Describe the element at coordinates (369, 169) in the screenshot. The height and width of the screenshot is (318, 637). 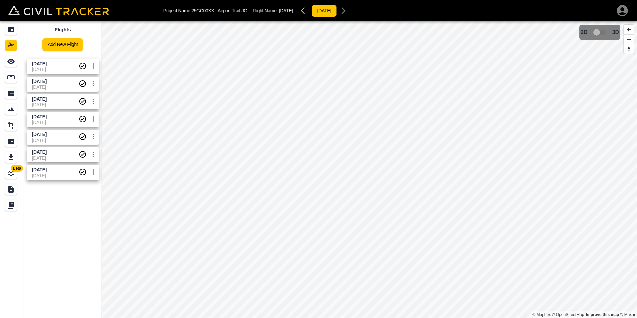
I see `canvas: Map` at that location.